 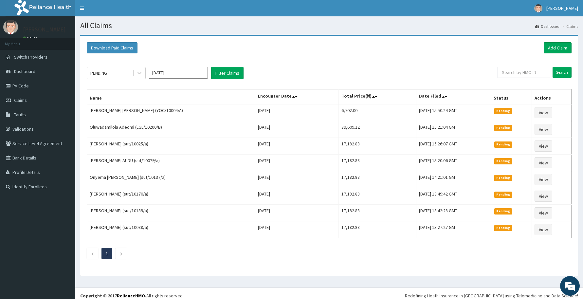 What do you see at coordinates (171, 129) in the screenshot?
I see `td: Oluwadamilola Adeomi (LGL/10200/B)` at bounding box center [171, 129].